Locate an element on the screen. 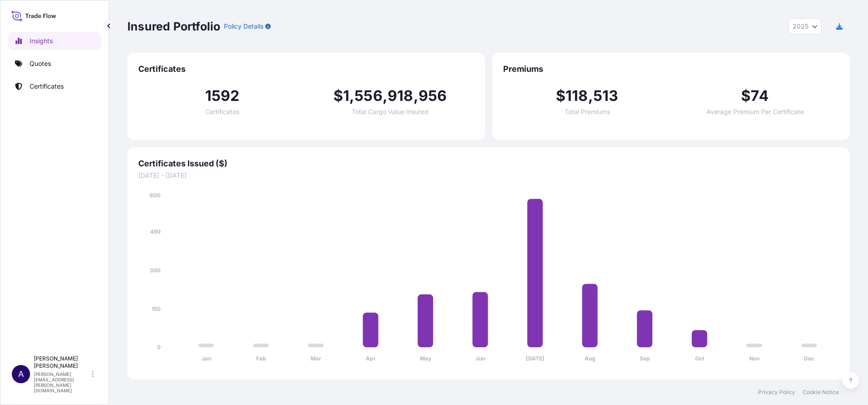 This screenshot has width=868, height=405. tspan: Oct is located at coordinates (700, 358).